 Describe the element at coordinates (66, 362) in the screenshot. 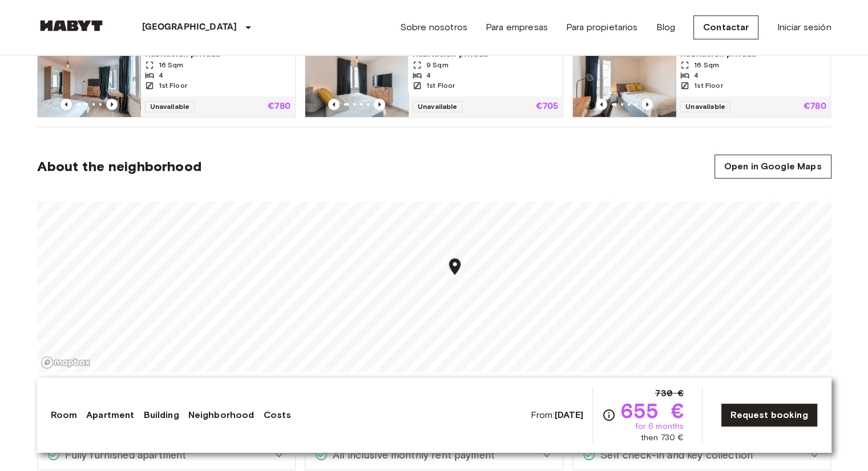

I see `a: Mapbox logo` at that location.